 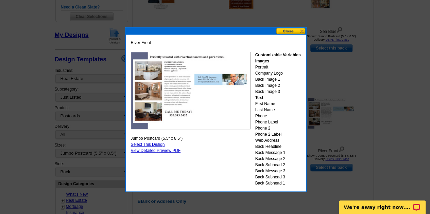 What do you see at coordinates (43, 15) in the screenshot?
I see `p: We're away right now. Please check back later!` at bounding box center [43, 15].